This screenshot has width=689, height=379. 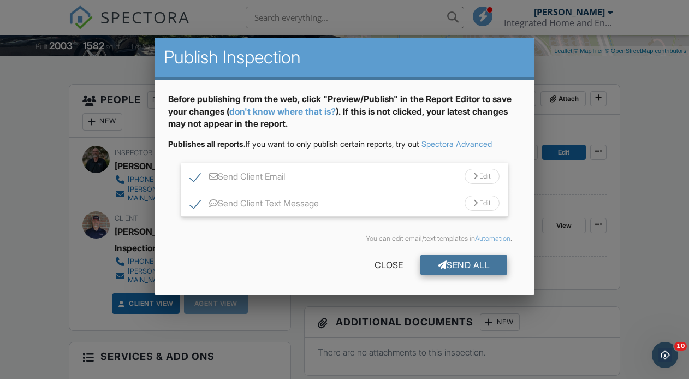 I want to click on h2: Publish Inspection, so click(x=344, y=57).